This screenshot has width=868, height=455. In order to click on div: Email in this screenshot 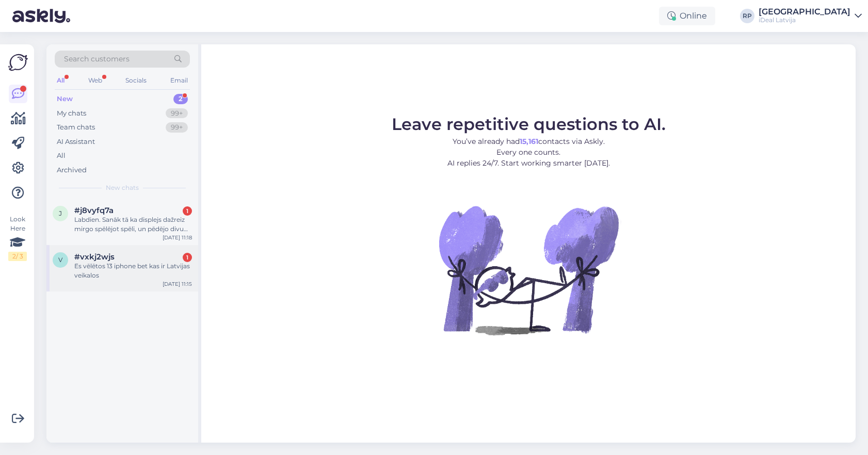, I will do `click(179, 81)`.